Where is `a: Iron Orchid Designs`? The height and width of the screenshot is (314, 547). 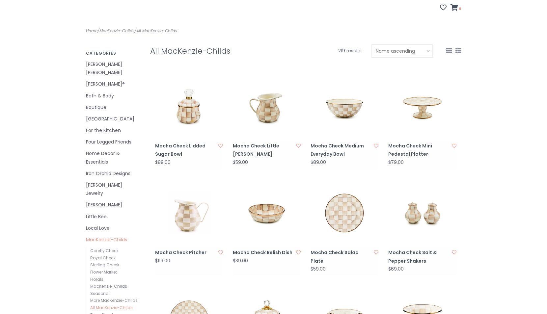 a: Iron Orchid Designs is located at coordinates (113, 174).